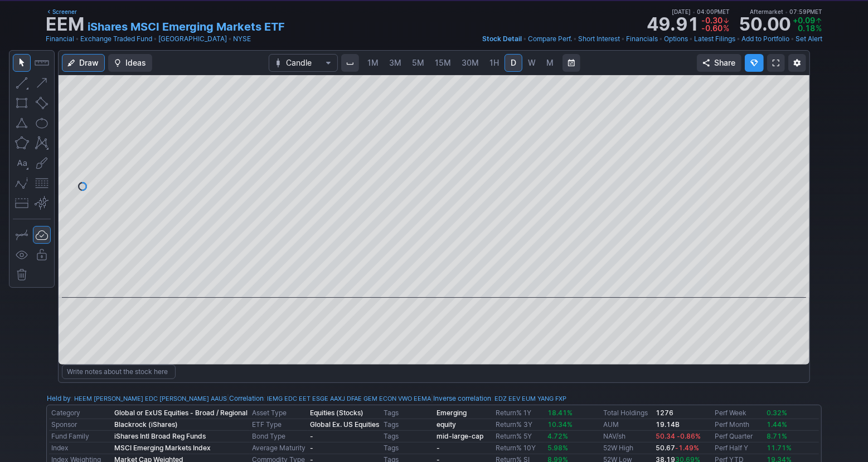 The image size is (868, 462). Describe the element at coordinates (22, 103) in the screenshot. I see `button: Rectangle` at that location.